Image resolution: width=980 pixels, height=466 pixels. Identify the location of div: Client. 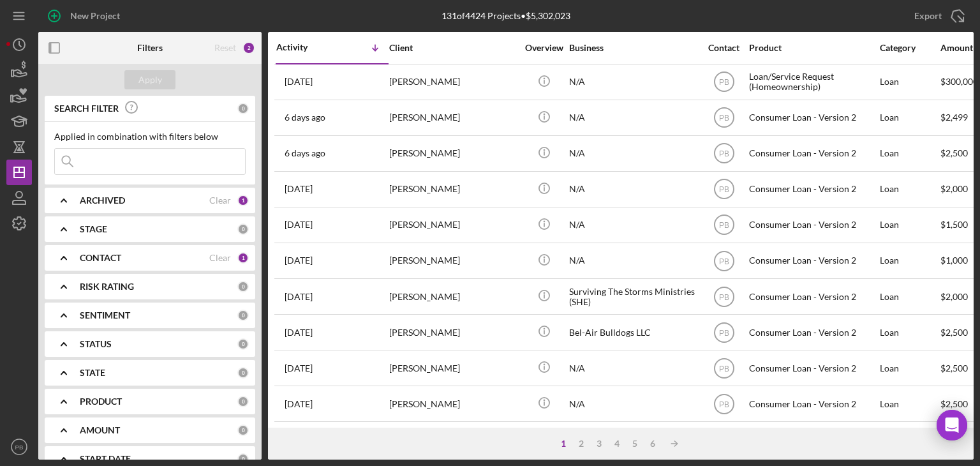
(453, 48).